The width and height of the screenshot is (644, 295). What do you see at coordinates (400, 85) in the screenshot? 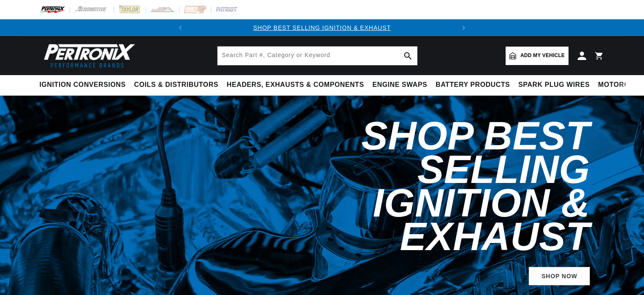
I see `span: Engine Swaps` at bounding box center [400, 85].